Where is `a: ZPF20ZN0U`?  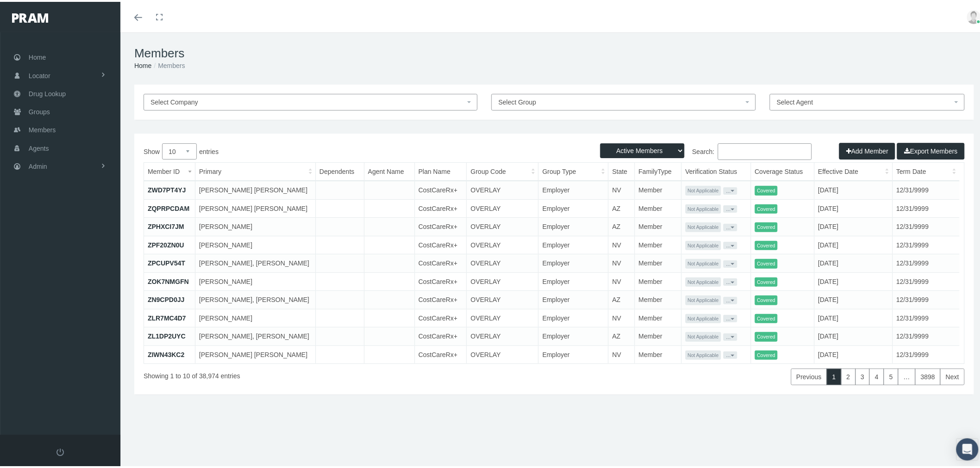 a: ZPF20ZN0U is located at coordinates (166, 243).